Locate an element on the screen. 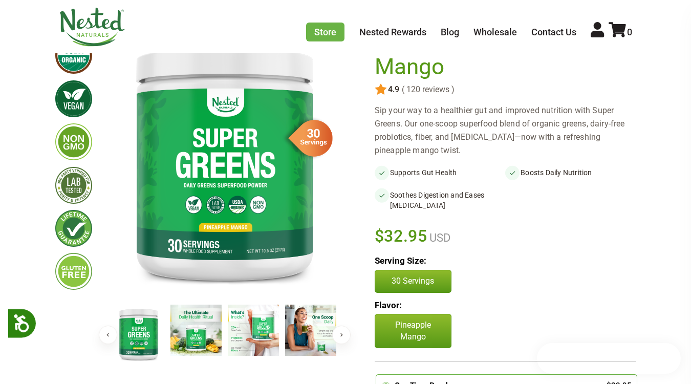 This screenshot has width=691, height=384. span: 4.9 is located at coordinates (393, 90).